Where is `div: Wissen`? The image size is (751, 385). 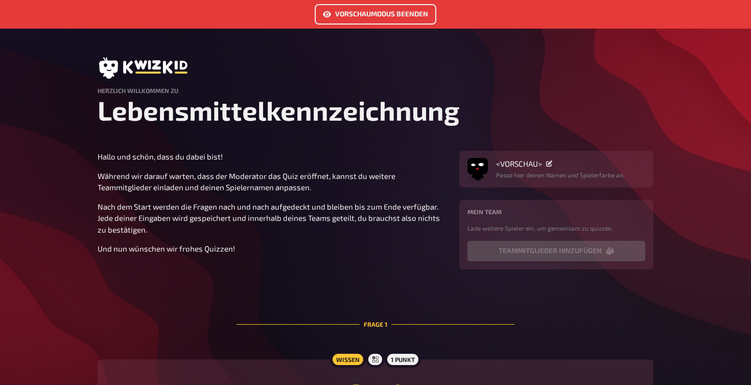 div: Wissen is located at coordinates (348, 359).